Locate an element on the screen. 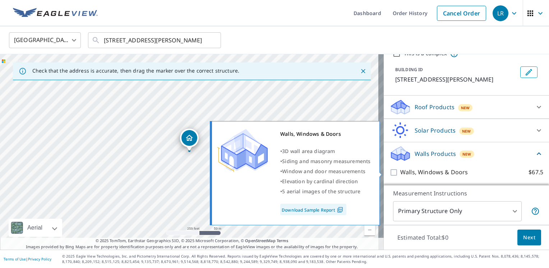 This screenshot has height=268, width=549. div: Walls ProductsNew is located at coordinates (466, 153).